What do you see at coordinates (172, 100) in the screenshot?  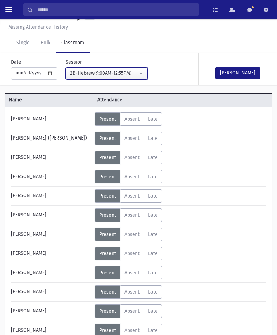 I see `span: Attendance` at bounding box center [172, 100].